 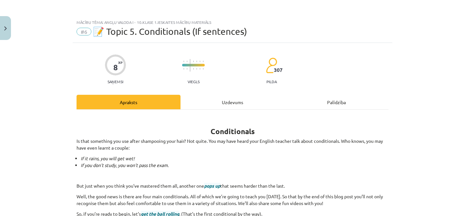 I want to click on img: students-c634bb4e5e11cddfef0936a35e636f08e4e9abd3cc4e673bd6f9a4125e45ecb1.svg, so click(x=271, y=65).